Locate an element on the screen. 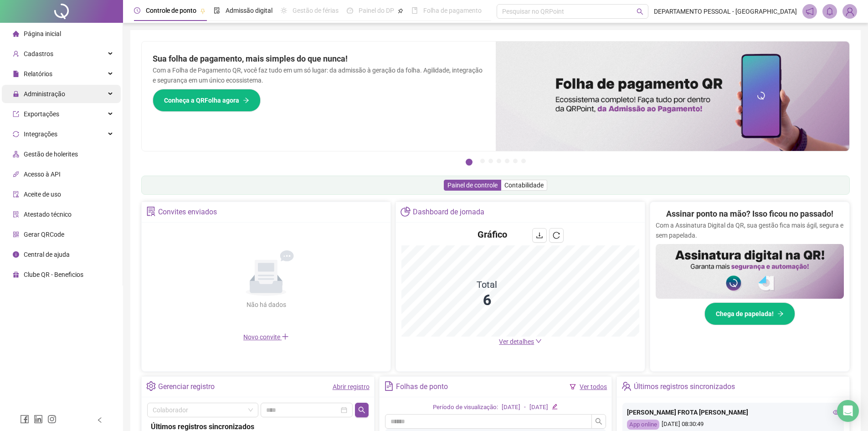  span: bell is located at coordinates (829, 12).